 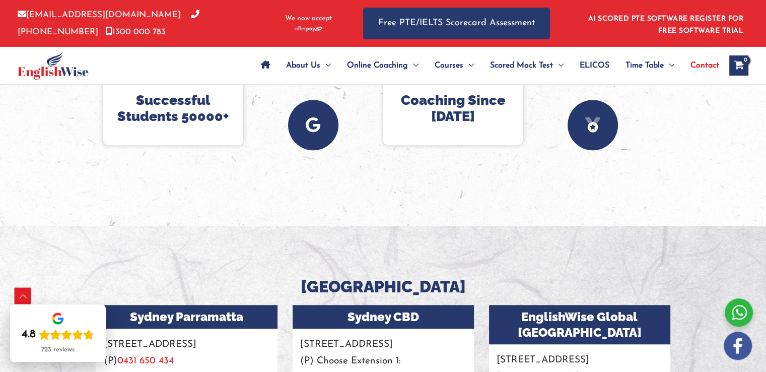 I want to click on span: Contact, so click(x=705, y=65).